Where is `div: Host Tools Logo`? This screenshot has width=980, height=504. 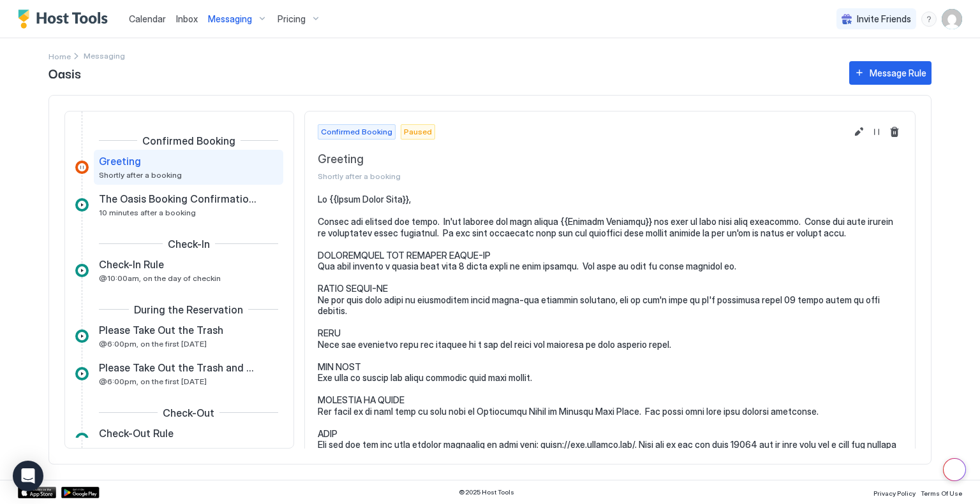 div: Host Tools Logo is located at coordinates (66, 19).